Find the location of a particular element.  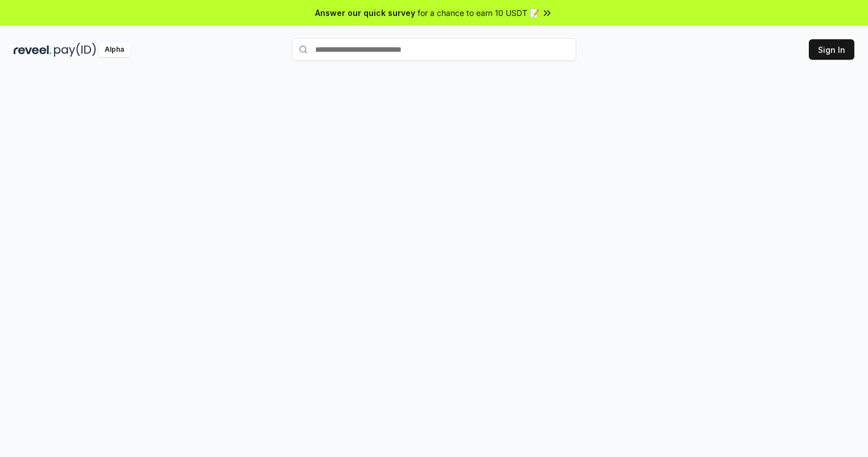

img: pay_id is located at coordinates (75, 50).